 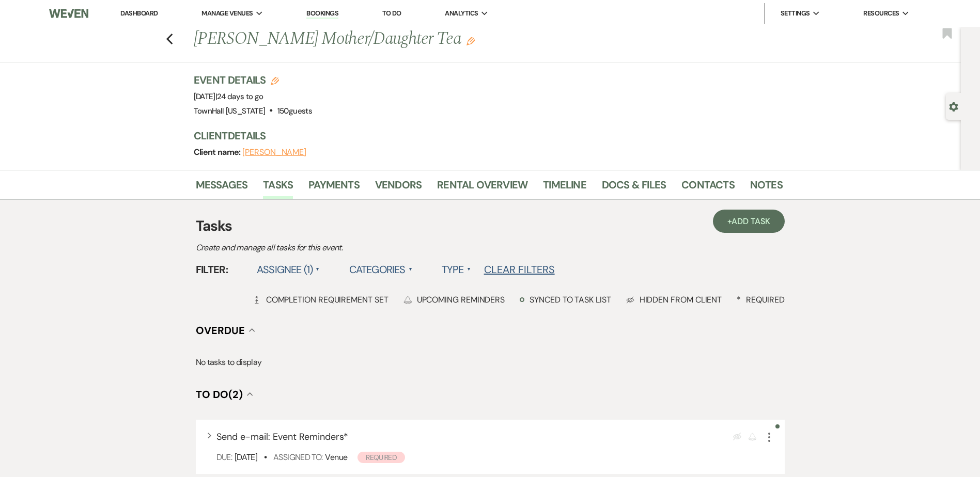 I want to click on span: Venue, so click(x=336, y=457).